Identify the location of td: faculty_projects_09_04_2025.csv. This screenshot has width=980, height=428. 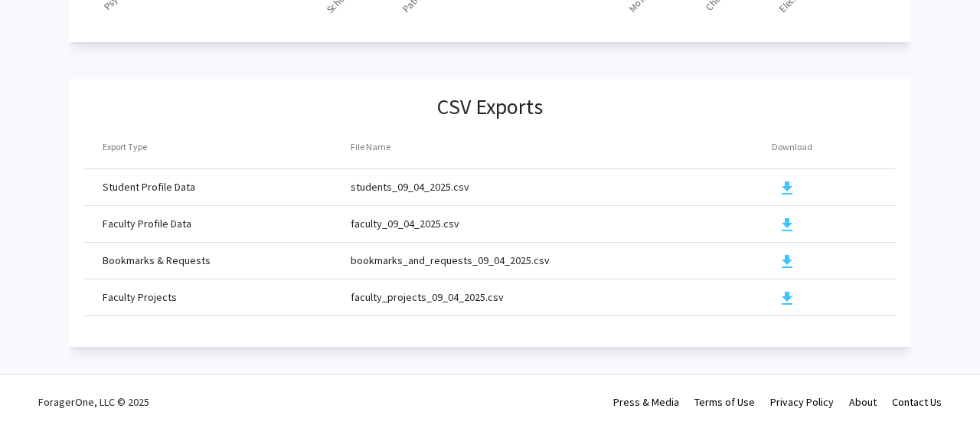
(560, 297).